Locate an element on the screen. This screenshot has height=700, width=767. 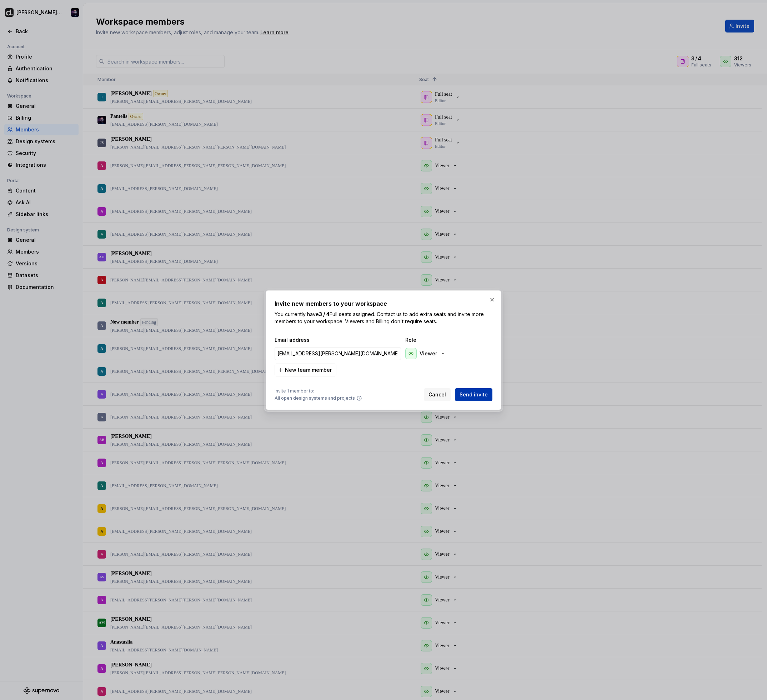
span: Role is located at coordinates (441, 340).